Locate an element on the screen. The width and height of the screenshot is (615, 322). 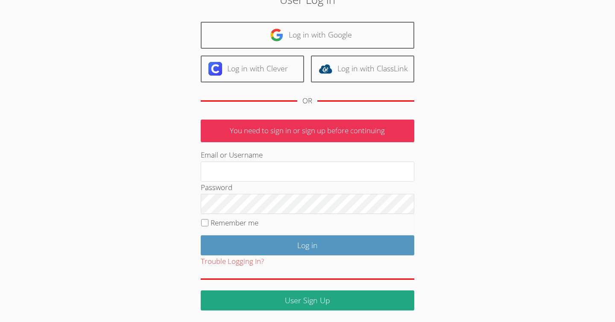
a: Log in with Google is located at coordinates (307, 35).